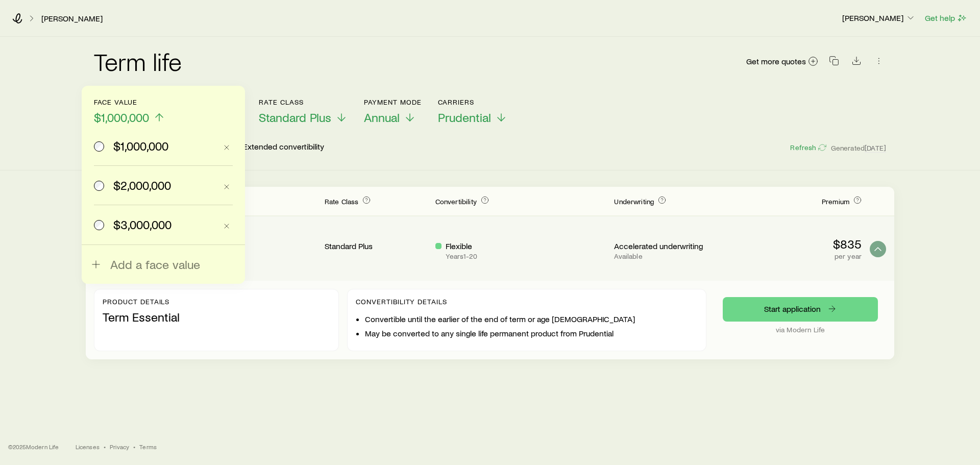 The image size is (980, 465). What do you see at coordinates (461, 256) in the screenshot?
I see `p: Years 1 - 20` at bounding box center [461, 256].